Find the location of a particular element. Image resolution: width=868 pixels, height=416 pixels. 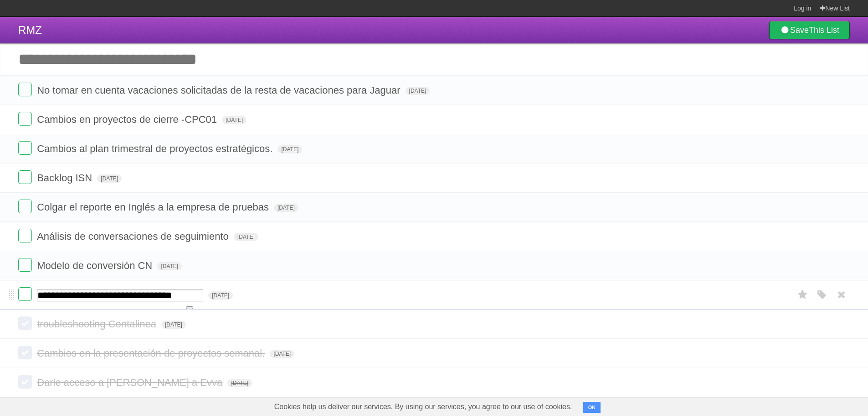

span: RMZ is located at coordinates (30, 30).